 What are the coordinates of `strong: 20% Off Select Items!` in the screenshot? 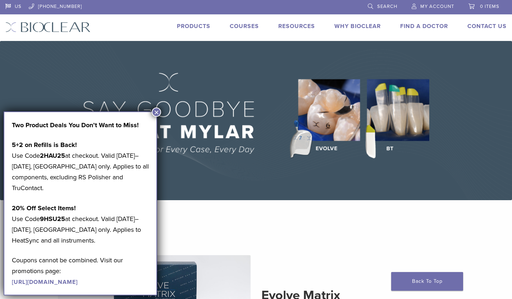 It's located at (44, 208).